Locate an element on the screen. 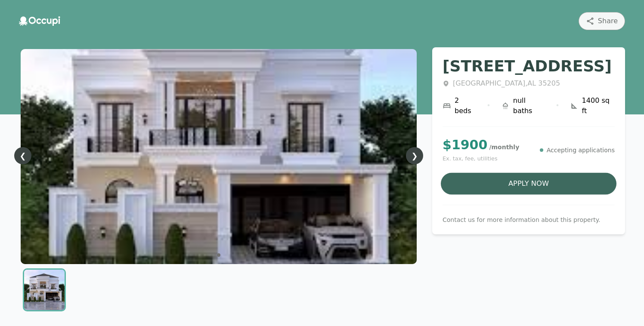 The height and width of the screenshot is (326, 644). p: Contact us for more information about this property. is located at coordinates (529, 220).